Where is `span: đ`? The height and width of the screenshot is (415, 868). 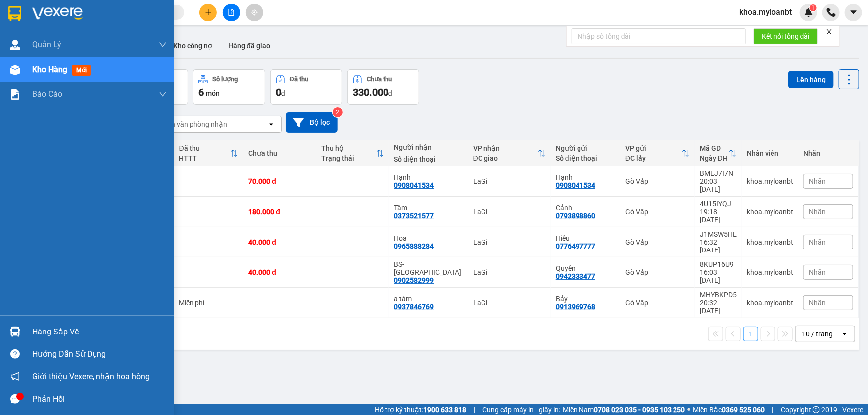 span: đ is located at coordinates (390, 94).